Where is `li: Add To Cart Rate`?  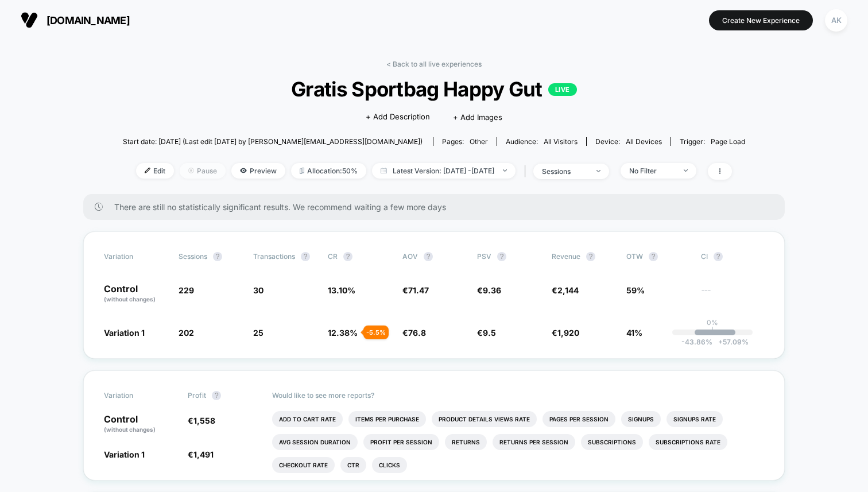 li: Add To Cart Rate is located at coordinates (307, 419).